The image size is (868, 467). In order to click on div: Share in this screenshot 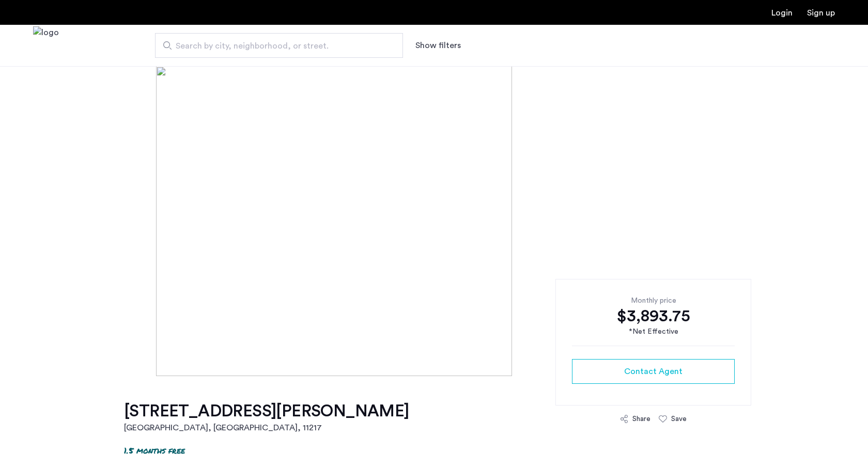, I will do `click(641, 419)`.